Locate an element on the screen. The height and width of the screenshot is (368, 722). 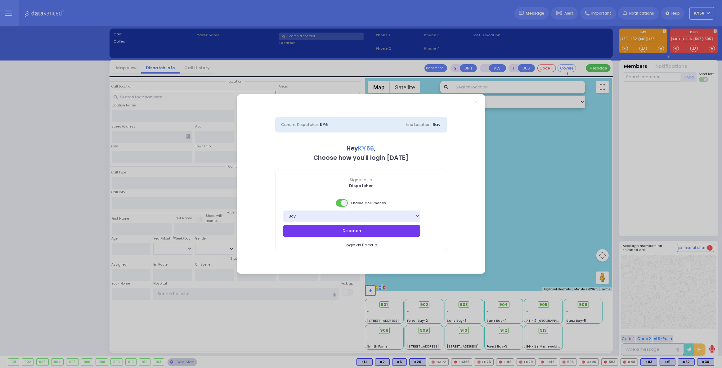
span: KY6 is located at coordinates (324, 124).